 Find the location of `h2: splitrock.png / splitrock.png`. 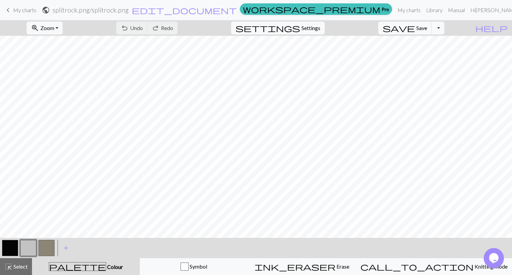

h2: splitrock.png / splitrock.png is located at coordinates (91, 10).